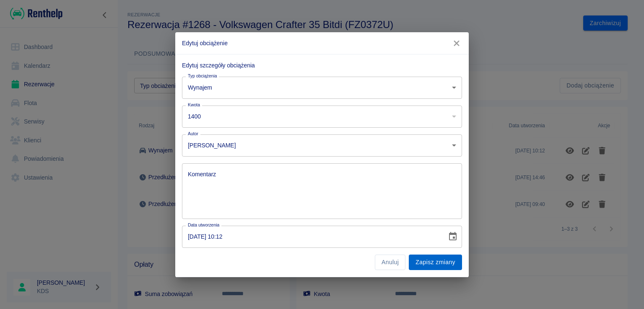  I want to click on label: Typ obciążenia, so click(202, 76).